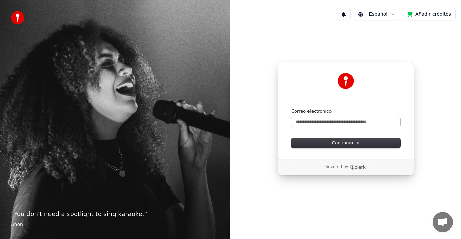 The height and width of the screenshot is (239, 461). What do you see at coordinates (346, 81) in the screenshot?
I see `img: Youka` at bounding box center [346, 81].